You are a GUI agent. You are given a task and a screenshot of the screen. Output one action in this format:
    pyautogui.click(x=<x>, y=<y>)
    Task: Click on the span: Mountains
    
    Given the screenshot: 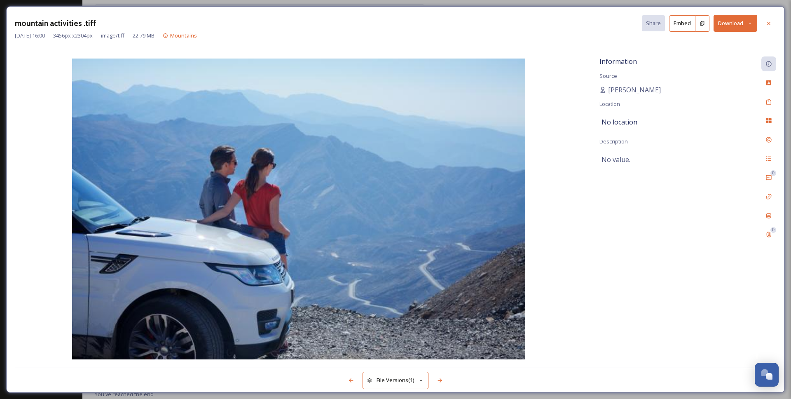 What is the action you would take?
    pyautogui.click(x=183, y=35)
    